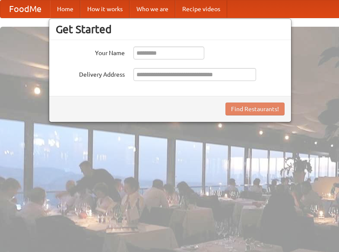 Image resolution: width=339 pixels, height=252 pixels. I want to click on button: Find Restaurants!, so click(255, 109).